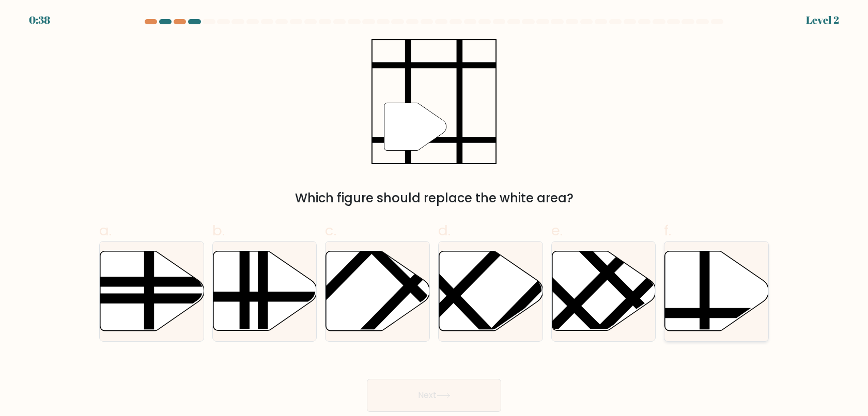  I want to click on span: d., so click(444, 230).